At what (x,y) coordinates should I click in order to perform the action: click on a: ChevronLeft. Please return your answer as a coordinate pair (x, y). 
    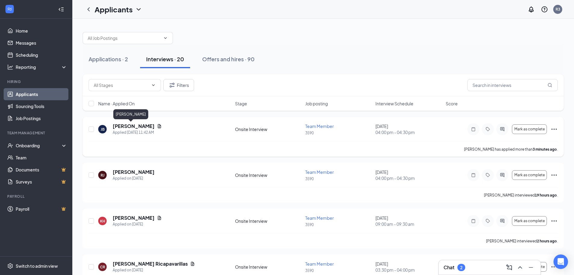
    Looking at the image, I should click on (89, 9).